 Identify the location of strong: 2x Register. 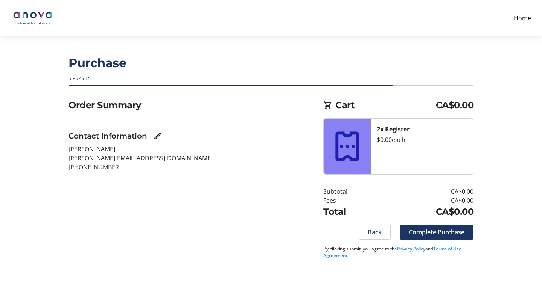
(393, 129).